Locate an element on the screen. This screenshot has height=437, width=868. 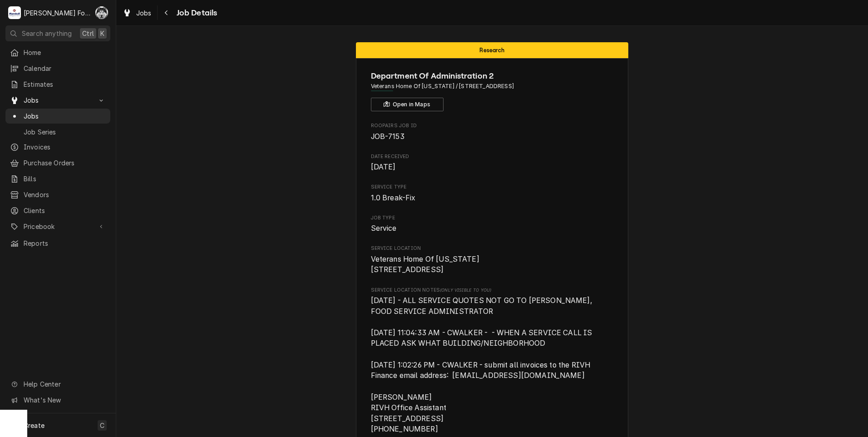
span: Reports is located at coordinates (65, 243).